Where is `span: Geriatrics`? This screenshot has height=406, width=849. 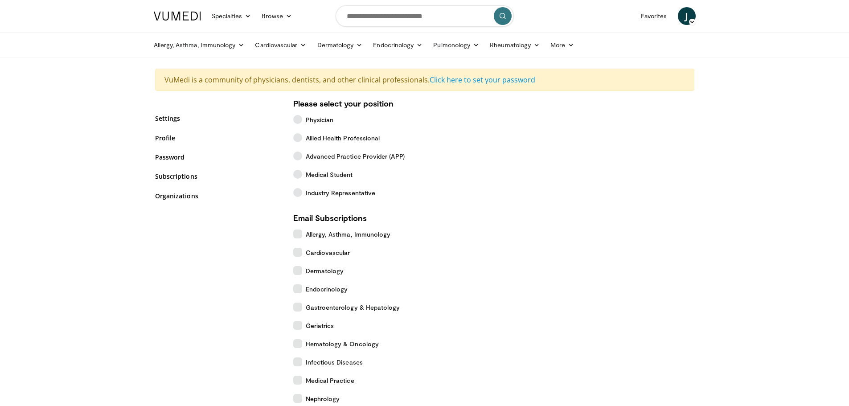
span: Geriatrics is located at coordinates (320, 325).